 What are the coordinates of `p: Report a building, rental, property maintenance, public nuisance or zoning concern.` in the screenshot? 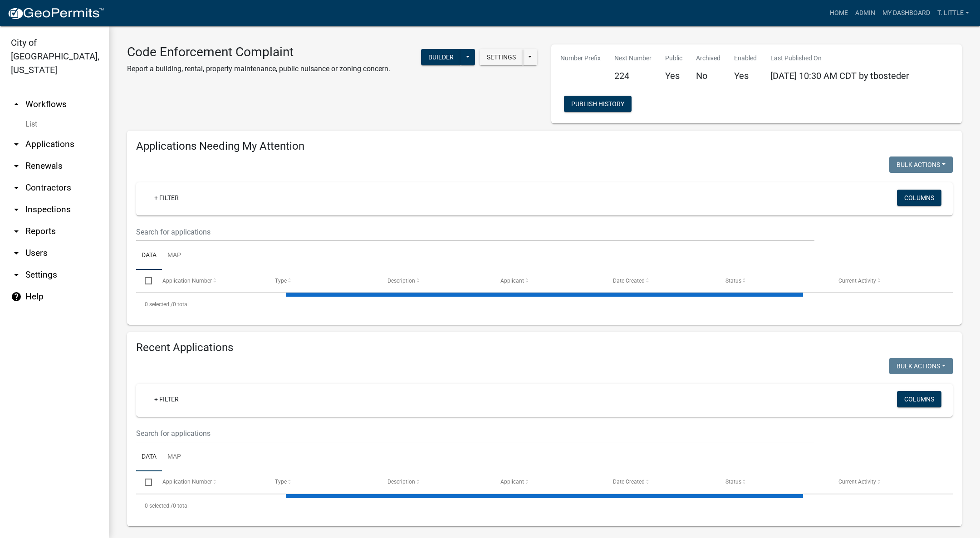 It's located at (259, 69).